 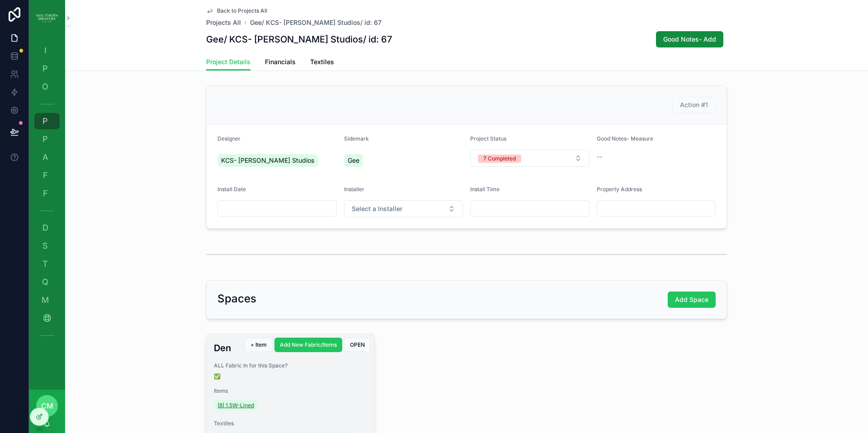 What do you see at coordinates (228, 62) in the screenshot?
I see `a: Project Details` at bounding box center [228, 62].